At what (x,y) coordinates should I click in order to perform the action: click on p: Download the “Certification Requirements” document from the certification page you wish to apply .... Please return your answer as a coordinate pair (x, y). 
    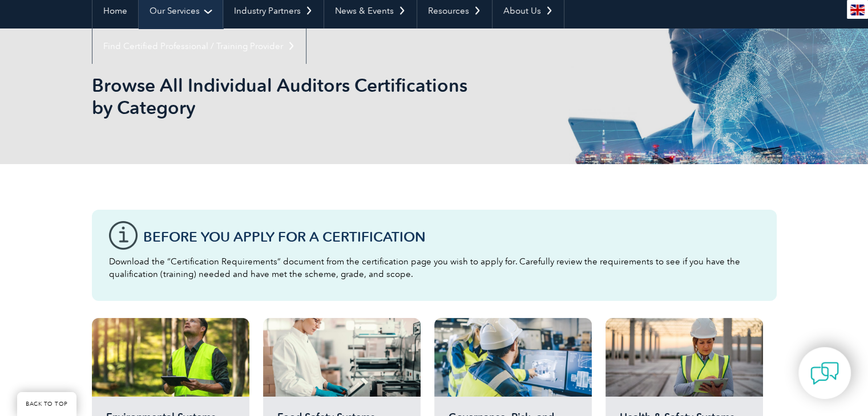
    Looking at the image, I should click on (434, 268).